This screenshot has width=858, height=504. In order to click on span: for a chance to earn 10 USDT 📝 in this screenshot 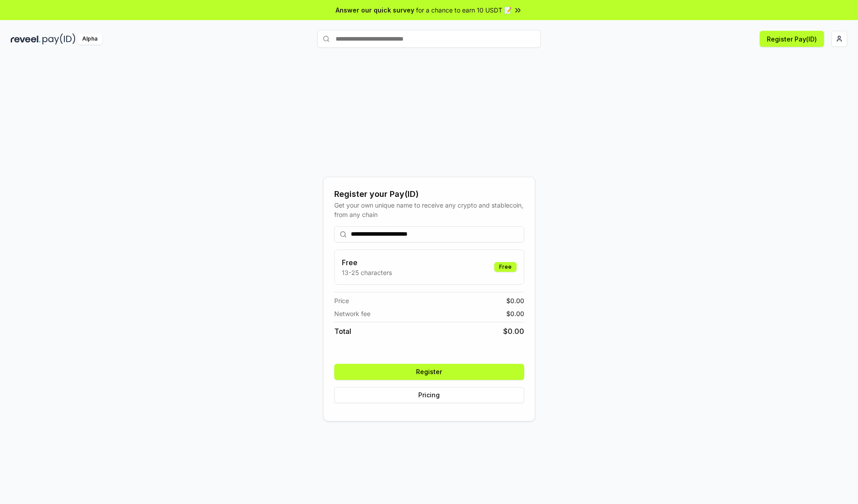, I will do `click(464, 10)`.